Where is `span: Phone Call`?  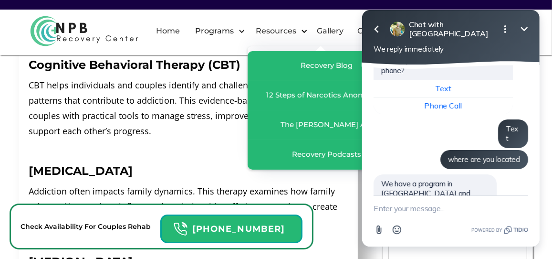
span: Phone Call is located at coordinates (93, 106).